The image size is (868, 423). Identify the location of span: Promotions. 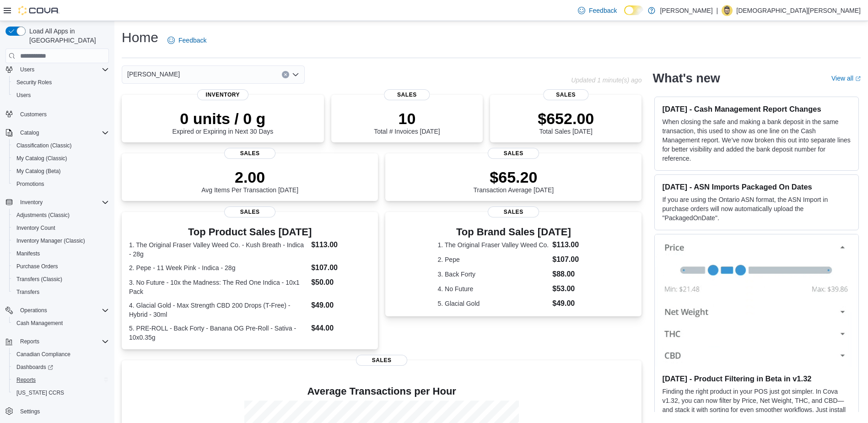
(61, 184).